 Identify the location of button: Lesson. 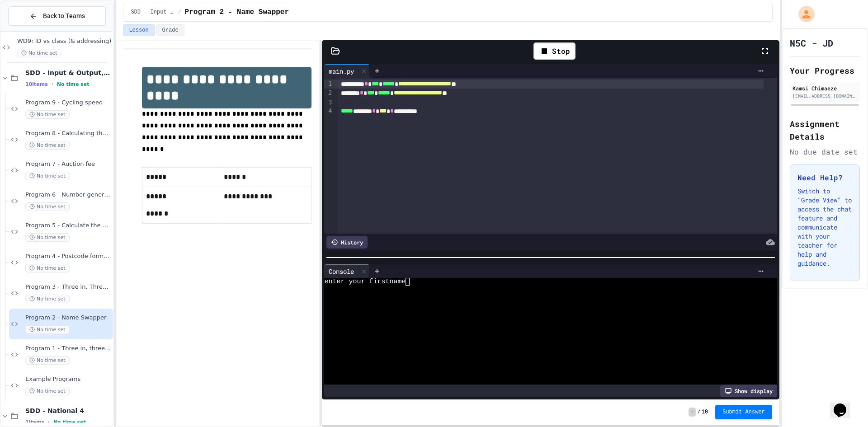
(138, 31).